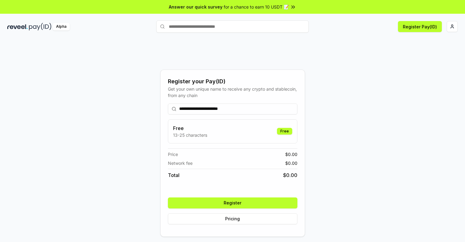  I want to click on span: Price, so click(173, 154).